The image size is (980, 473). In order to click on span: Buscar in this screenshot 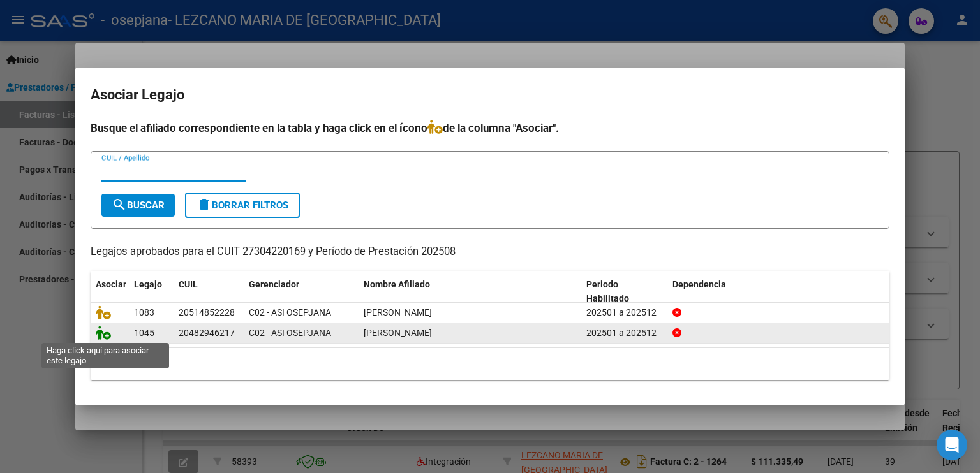, I will do `click(138, 205)`.